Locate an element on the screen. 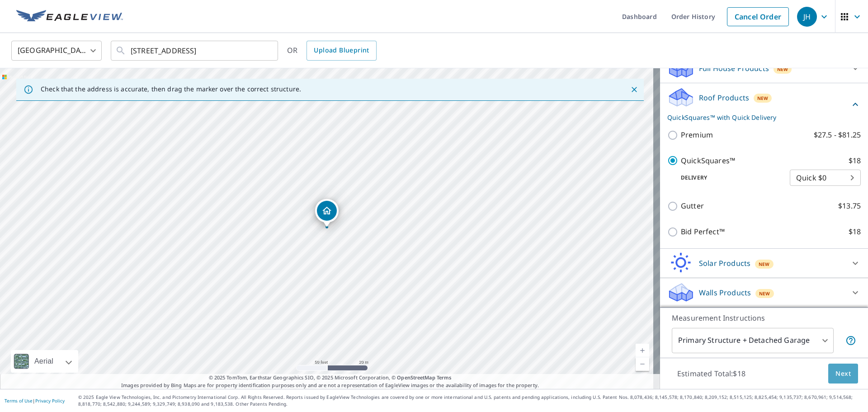  p: QuickSquares™ with Quick Delivery is located at coordinates (759, 117).